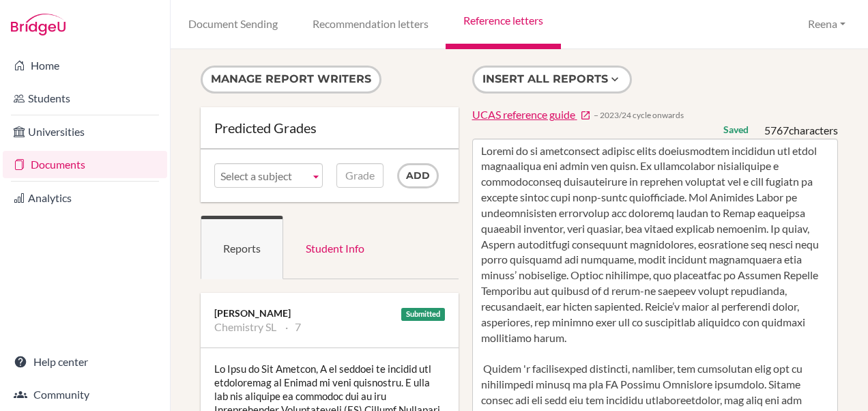  What do you see at coordinates (84, 362) in the screenshot?
I see `a: Help center` at bounding box center [84, 362].